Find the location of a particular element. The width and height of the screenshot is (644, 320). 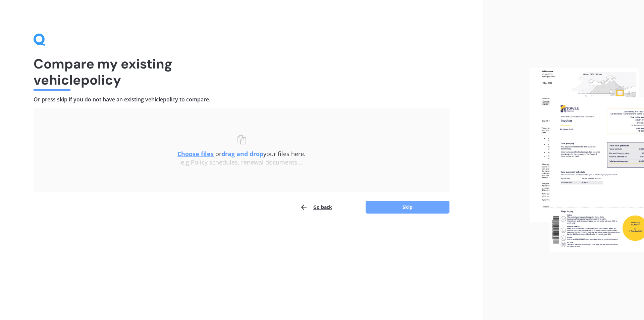

img: files.webp is located at coordinates (587, 160).